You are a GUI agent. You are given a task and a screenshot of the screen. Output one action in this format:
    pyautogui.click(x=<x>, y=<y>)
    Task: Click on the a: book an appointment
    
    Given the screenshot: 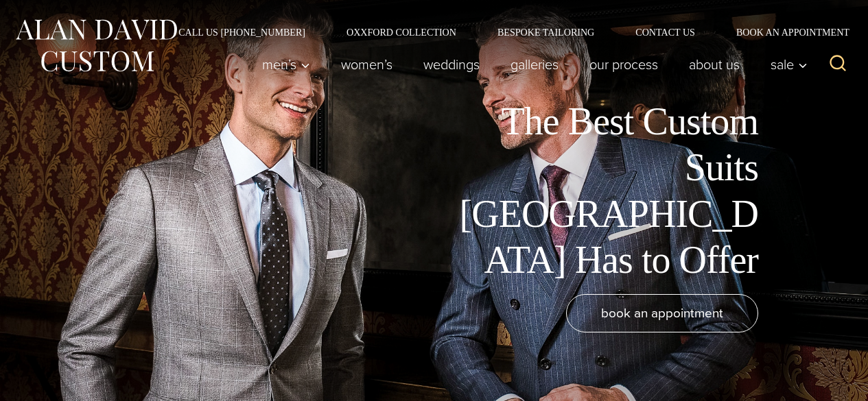 What is the action you would take?
    pyautogui.click(x=662, y=314)
    